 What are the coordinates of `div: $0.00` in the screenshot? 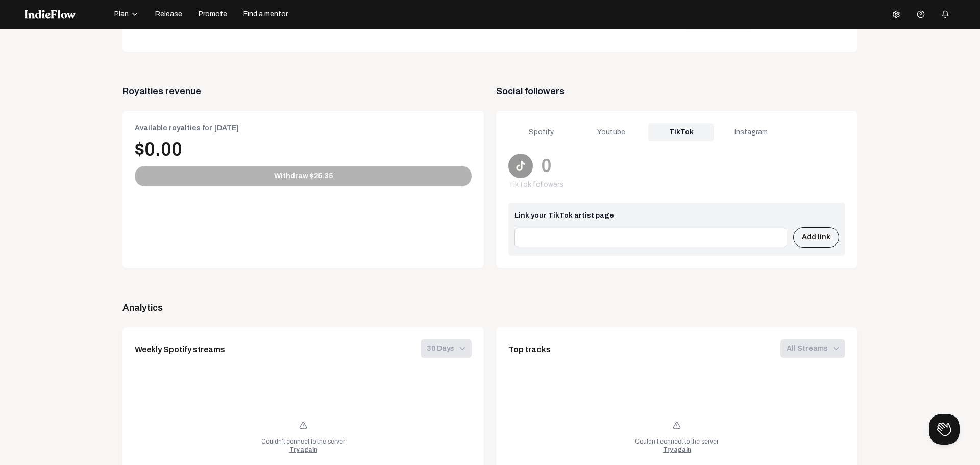 It's located at (303, 150).